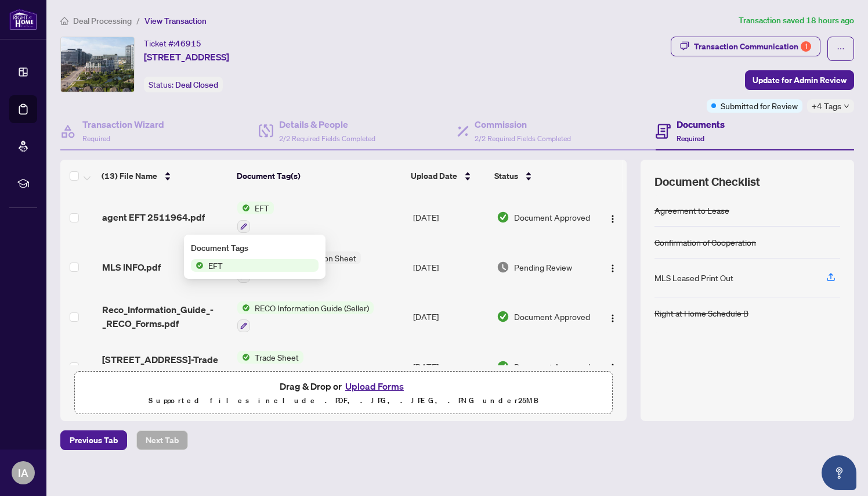  I want to click on th: Document Tag(s), so click(319, 176).